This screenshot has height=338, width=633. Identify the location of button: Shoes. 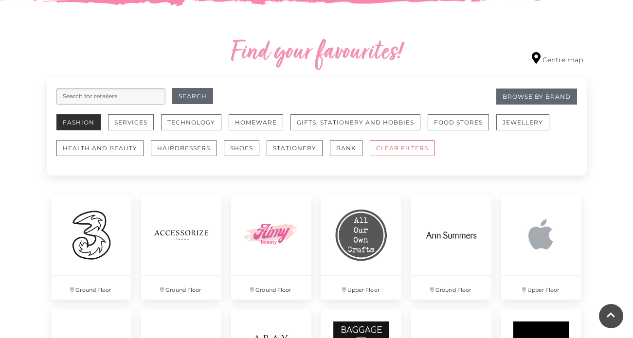
(241, 148).